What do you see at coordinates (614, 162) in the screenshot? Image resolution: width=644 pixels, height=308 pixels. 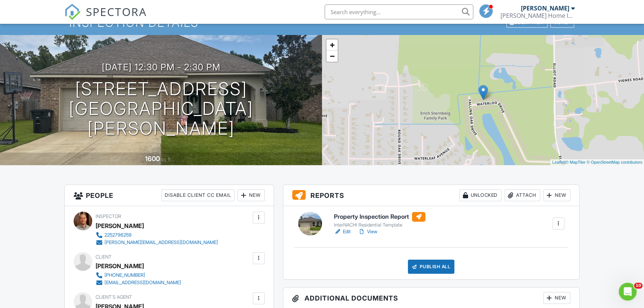 I see `a: © OpenStreetMap contributors` at bounding box center [614, 162].